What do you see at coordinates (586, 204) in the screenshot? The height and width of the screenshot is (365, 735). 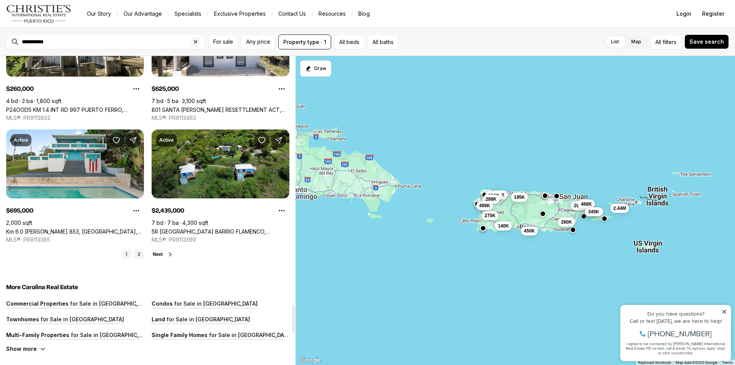 I see `span: 488K` at bounding box center [586, 204].